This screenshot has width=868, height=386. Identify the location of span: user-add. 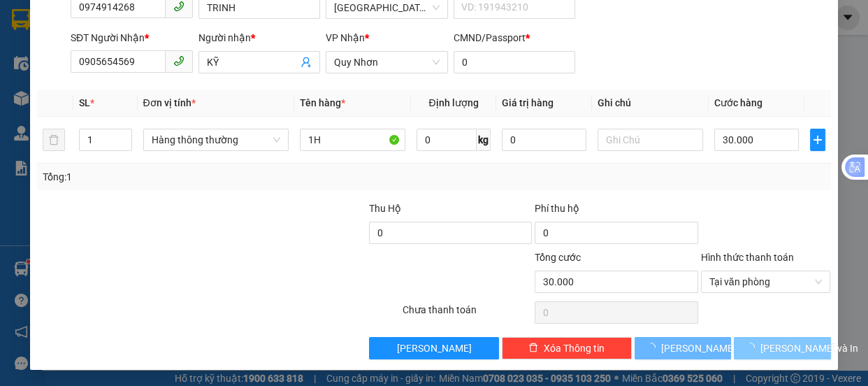
(306, 62).